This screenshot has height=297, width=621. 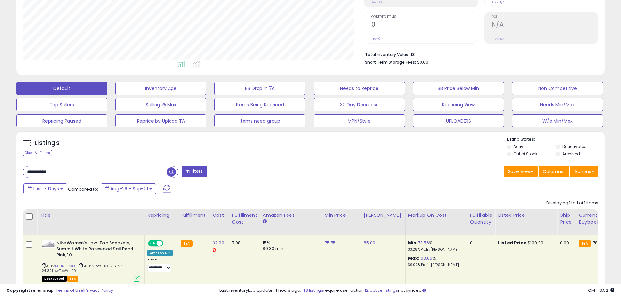 What do you see at coordinates (152, 243) in the screenshot?
I see `span: ON` at bounding box center [152, 243].